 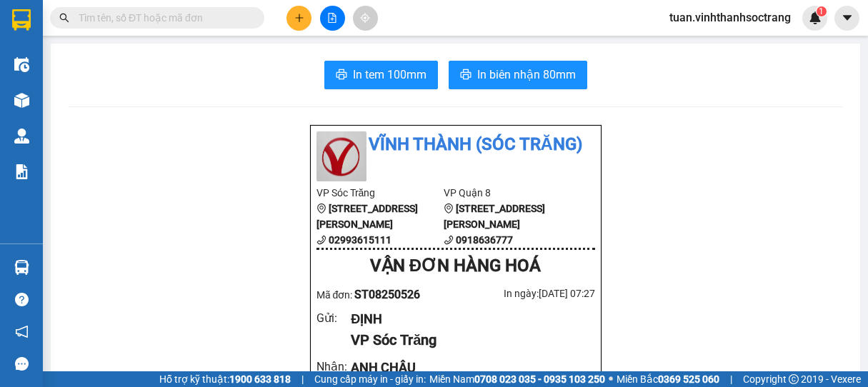 What do you see at coordinates (65, 18) in the screenshot?
I see `span: search` at bounding box center [65, 18].